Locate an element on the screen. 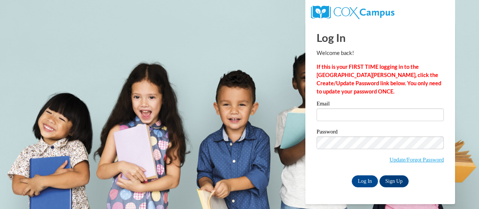 The height and width of the screenshot is (209, 479). img: COX Campus is located at coordinates (353, 12).